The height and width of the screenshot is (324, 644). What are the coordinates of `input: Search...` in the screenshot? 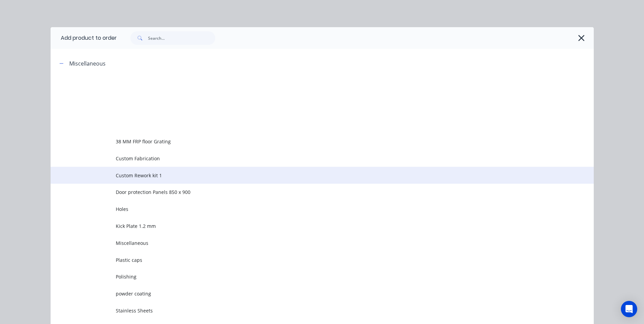 It's located at (182, 38).